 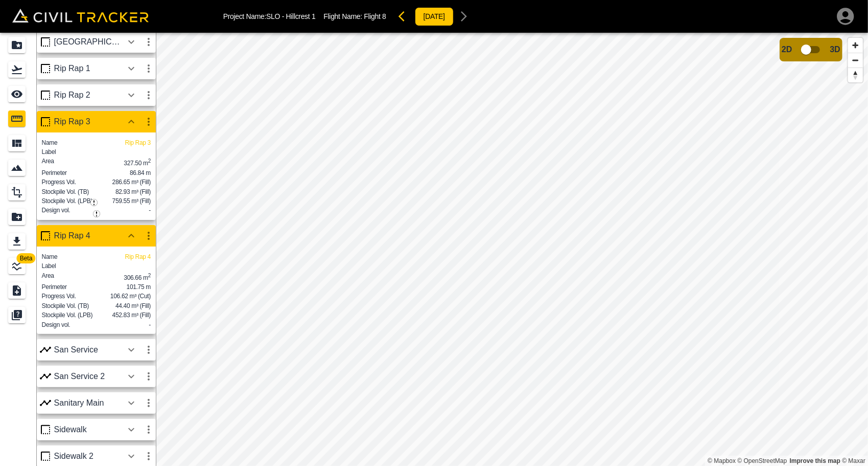 What do you see at coordinates (856, 45) in the screenshot?
I see `button: Zoom in` at bounding box center [856, 45].